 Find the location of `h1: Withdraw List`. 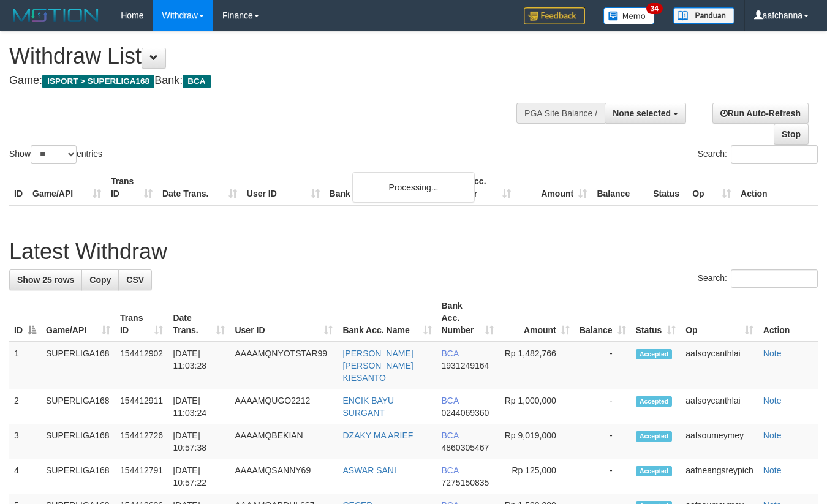

h1: Withdraw List is located at coordinates (274, 56).